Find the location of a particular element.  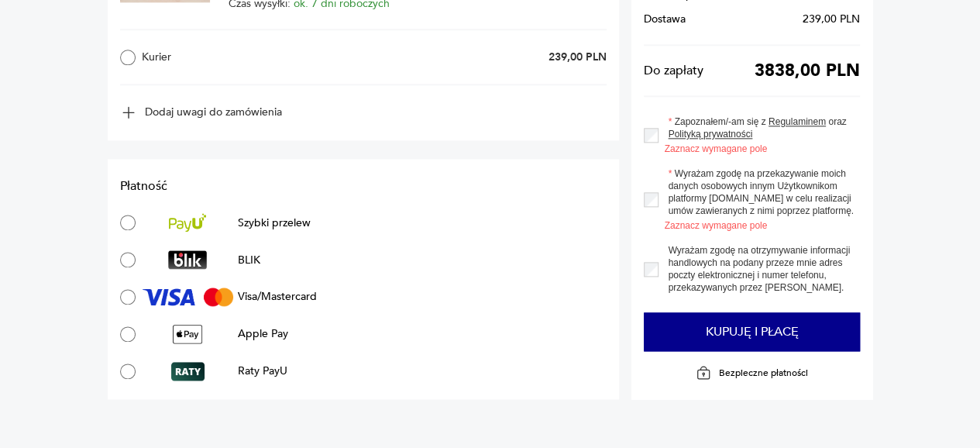

p: BLIK is located at coordinates (249, 259).